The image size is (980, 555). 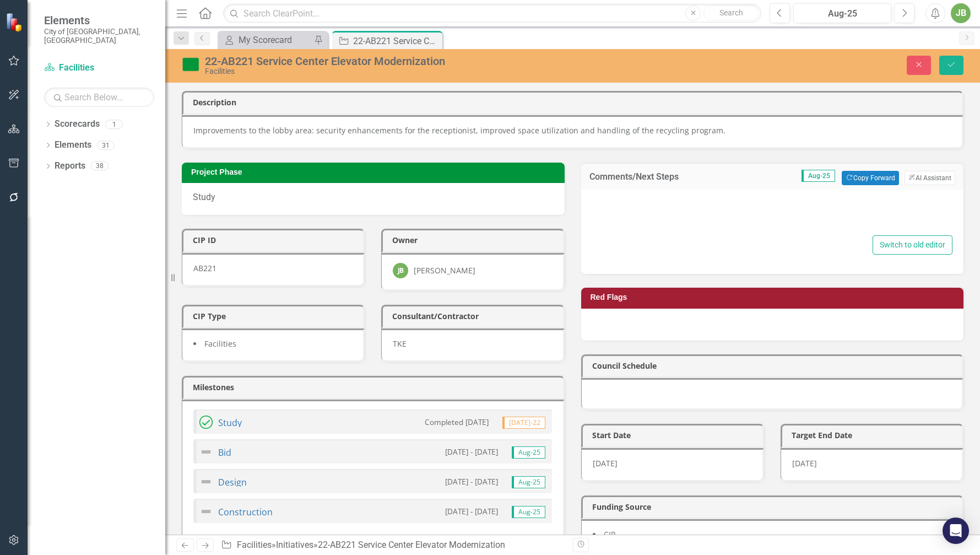 What do you see at coordinates (874, 435) in the screenshot?
I see `h3: Target End Date` at bounding box center [874, 435].